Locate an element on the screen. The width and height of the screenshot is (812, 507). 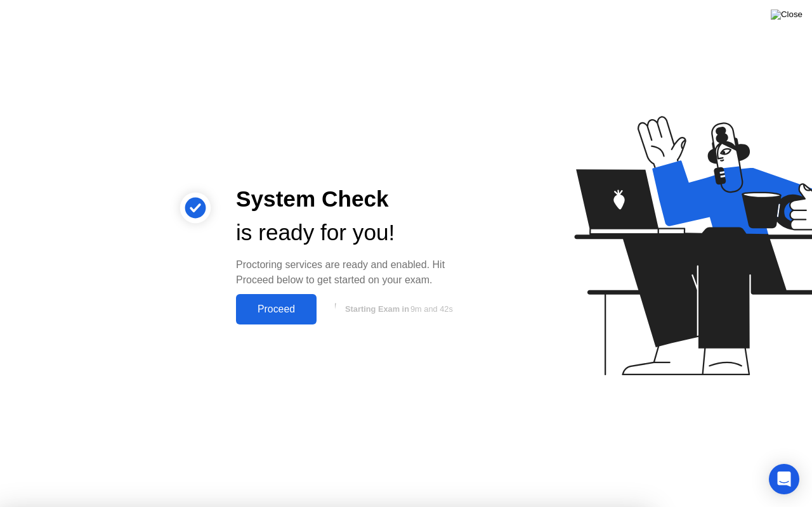
div: Proctoring services are ready and enabled. Hit Proceed below to get started on your exam. is located at coordinates (354, 272).